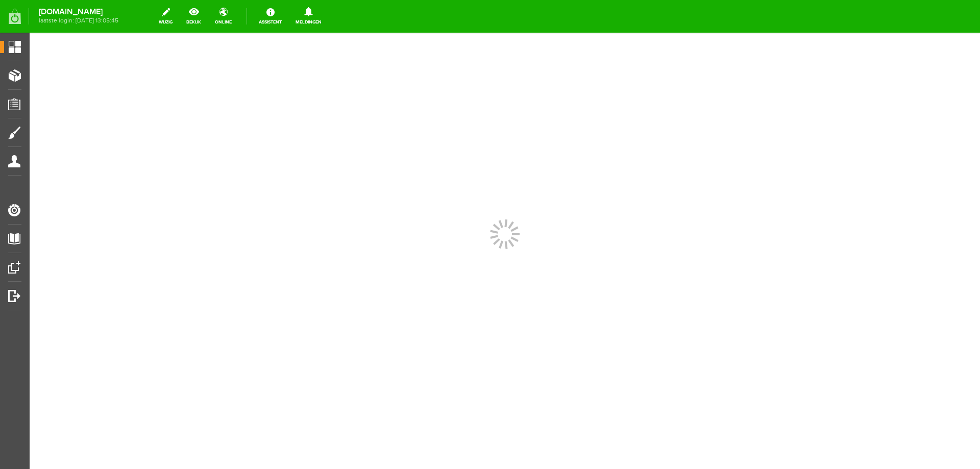 The height and width of the screenshot is (469, 980). What do you see at coordinates (194, 16) in the screenshot?
I see `a: bekijk` at bounding box center [194, 16].